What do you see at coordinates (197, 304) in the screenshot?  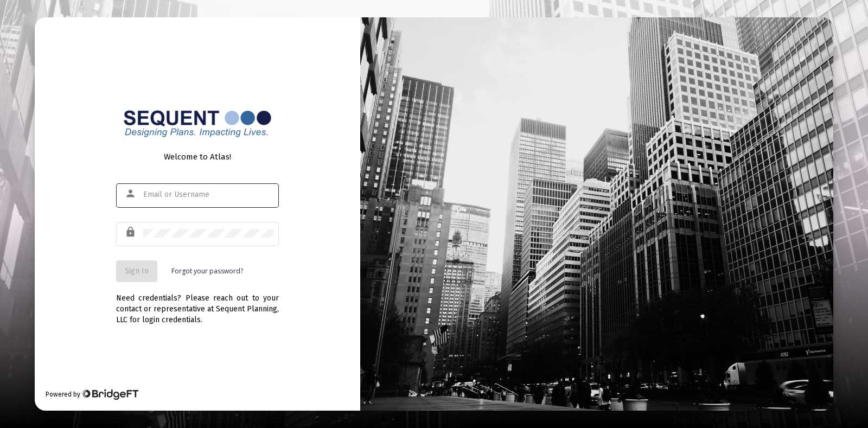 I see `div: Need credentials? Please reach out to your contact or representative at Sequent Planning, LLC for...` at bounding box center [197, 304].